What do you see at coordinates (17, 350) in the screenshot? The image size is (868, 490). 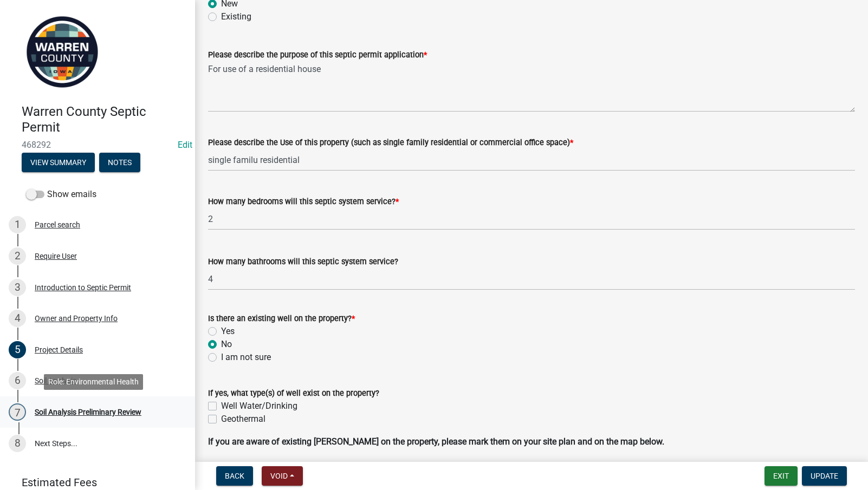 I see `div: 5` at bounding box center [17, 350].